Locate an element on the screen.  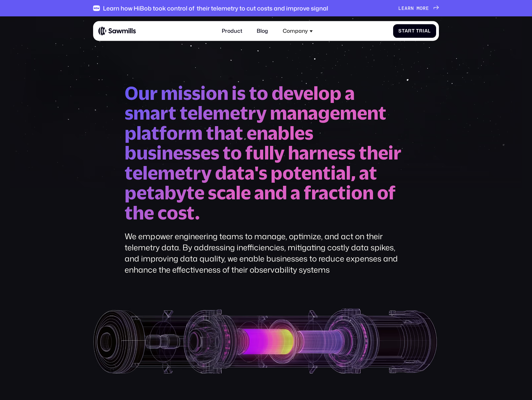
a: Learn more is located at coordinates (419, 8).